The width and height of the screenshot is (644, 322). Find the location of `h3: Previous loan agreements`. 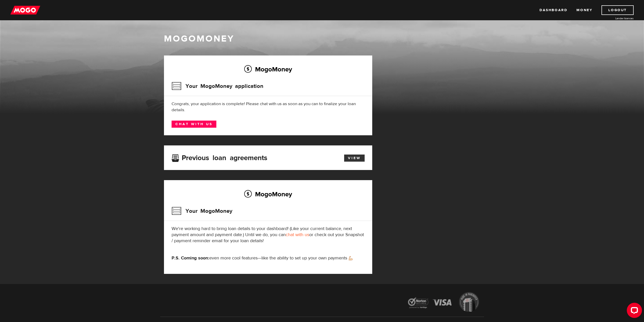

h3: Previous loan agreements is located at coordinates (219, 157).